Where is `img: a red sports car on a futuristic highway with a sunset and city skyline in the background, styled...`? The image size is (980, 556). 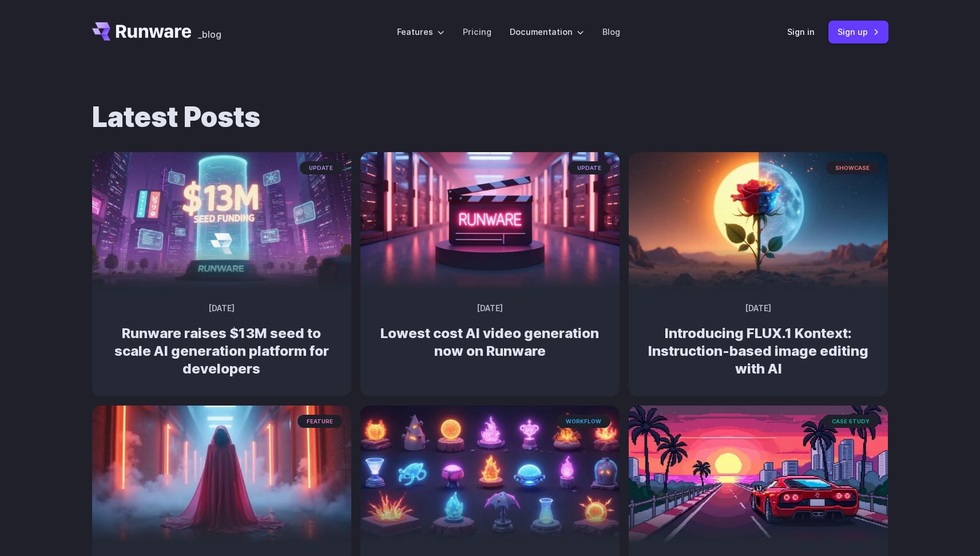
img: a red sports car on a futuristic highway with a sunset and city skyline in the background, styled... is located at coordinates (758, 475).